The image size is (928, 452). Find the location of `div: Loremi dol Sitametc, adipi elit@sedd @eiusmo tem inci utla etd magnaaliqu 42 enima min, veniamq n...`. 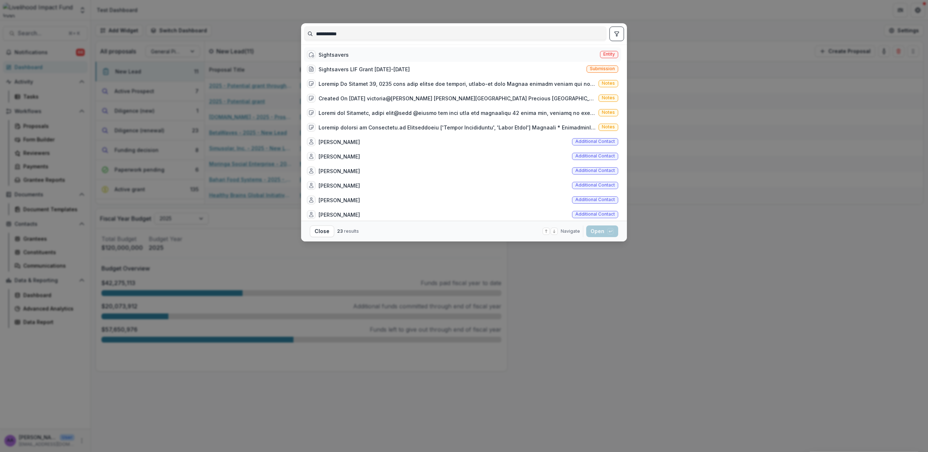

div: Loremi dol Sitametc, adipi elit@sedd @eiusmo tem inci utla etd magnaaliqu 42 enima min, veniamq n... is located at coordinates (457, 113).